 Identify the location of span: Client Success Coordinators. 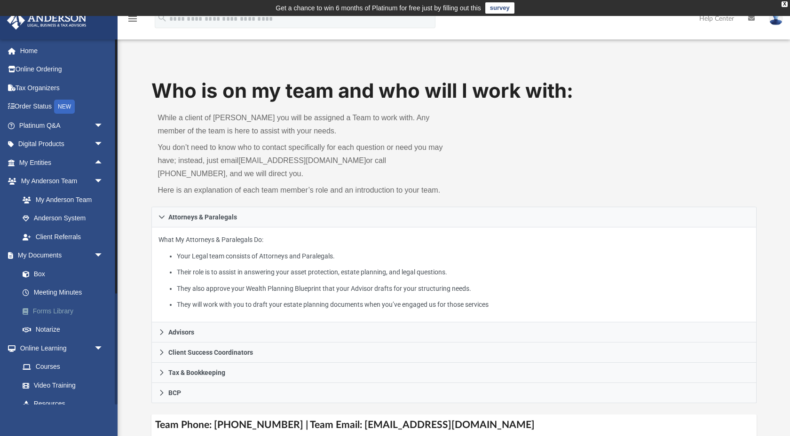
(211, 353).